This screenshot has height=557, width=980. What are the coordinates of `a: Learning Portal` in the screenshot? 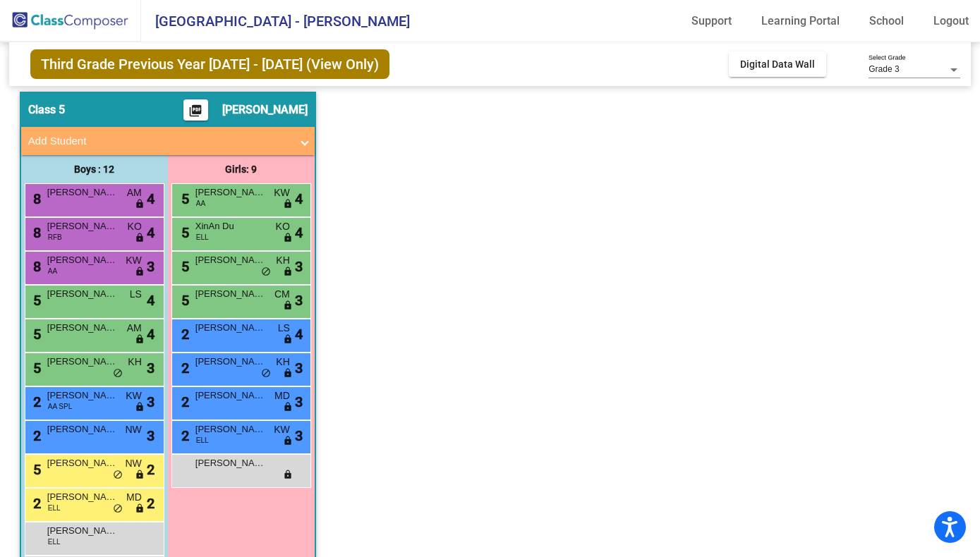 It's located at (800, 21).